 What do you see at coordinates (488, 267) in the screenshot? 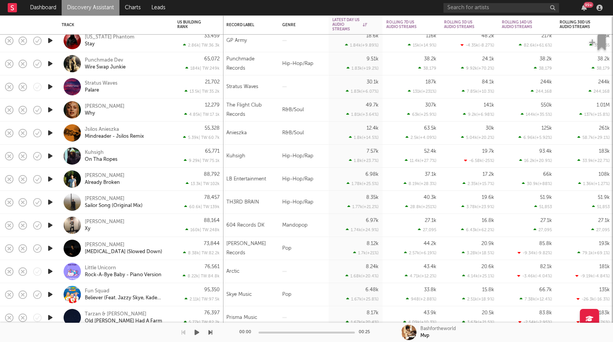
I see `div: 20.6k` at bounding box center [488, 267].